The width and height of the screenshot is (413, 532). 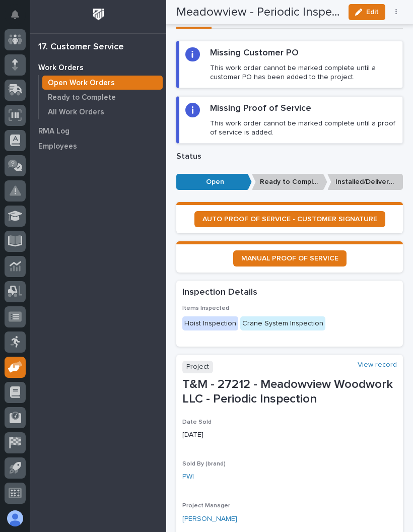 I want to click on a: RMA Log, so click(x=98, y=131).